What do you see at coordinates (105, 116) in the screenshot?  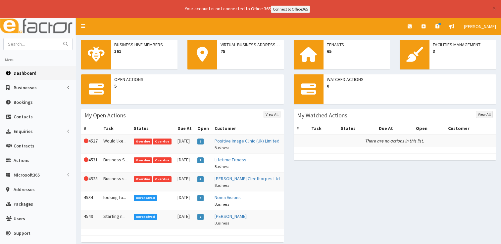 I see `h3: My Open Actions` at bounding box center [105, 116].